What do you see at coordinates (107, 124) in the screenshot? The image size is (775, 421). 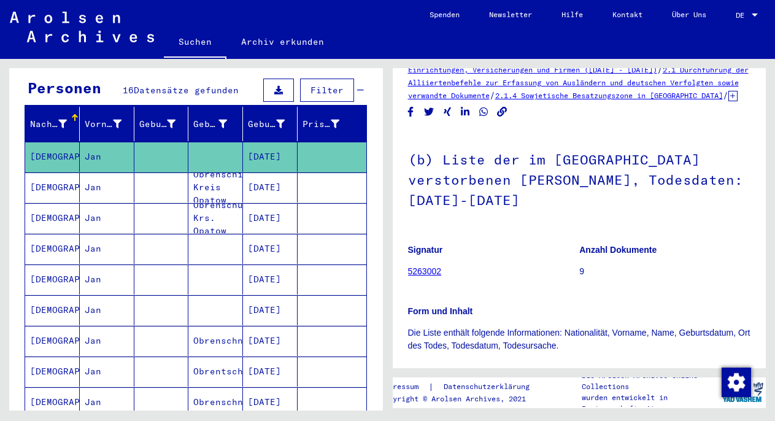 I see `mat-header-cell: Vorname` at bounding box center [107, 124].